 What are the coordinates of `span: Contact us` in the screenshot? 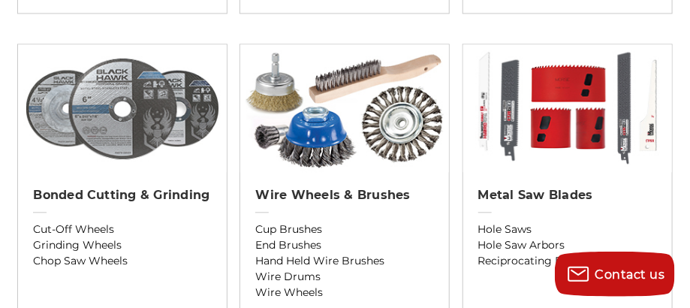 It's located at (630, 274).